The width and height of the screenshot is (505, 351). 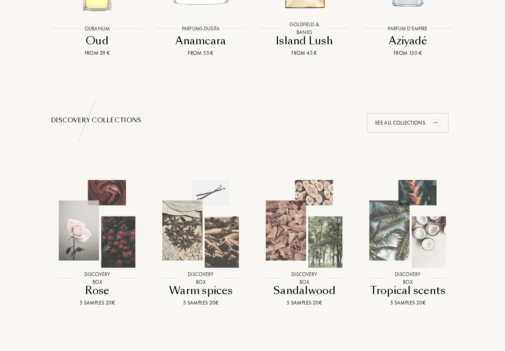 What do you see at coordinates (201, 28) in the screenshot?
I see `div: Parfums Dusita` at bounding box center [201, 28].